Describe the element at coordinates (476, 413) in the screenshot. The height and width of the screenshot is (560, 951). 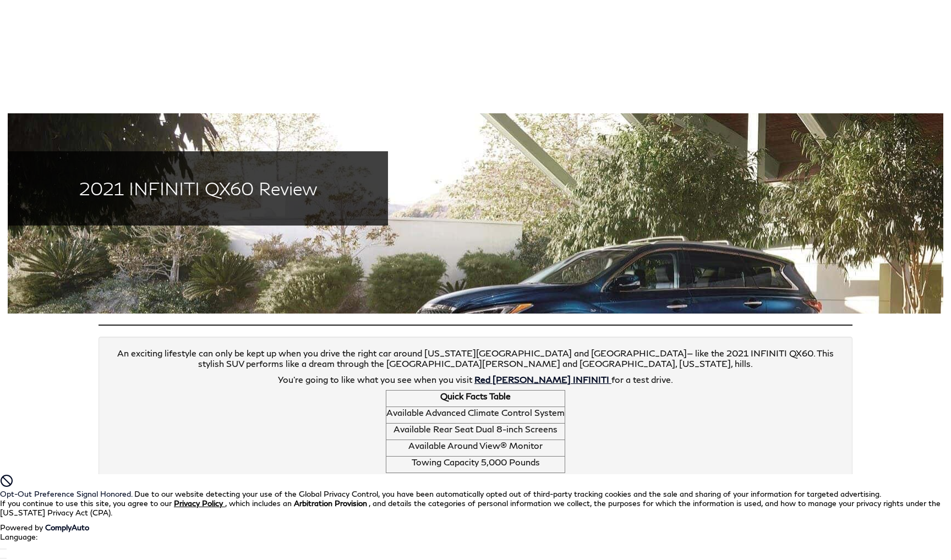
I see `p: Available Advanced Climate Control System` at that location.